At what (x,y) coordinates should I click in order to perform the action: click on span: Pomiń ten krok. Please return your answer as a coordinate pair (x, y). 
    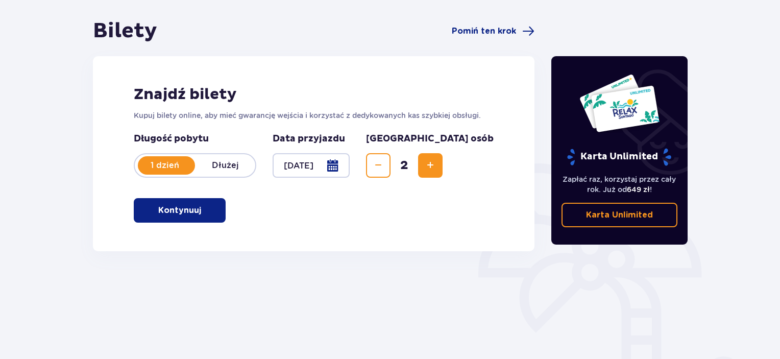
    Looking at the image, I should click on (484, 31).